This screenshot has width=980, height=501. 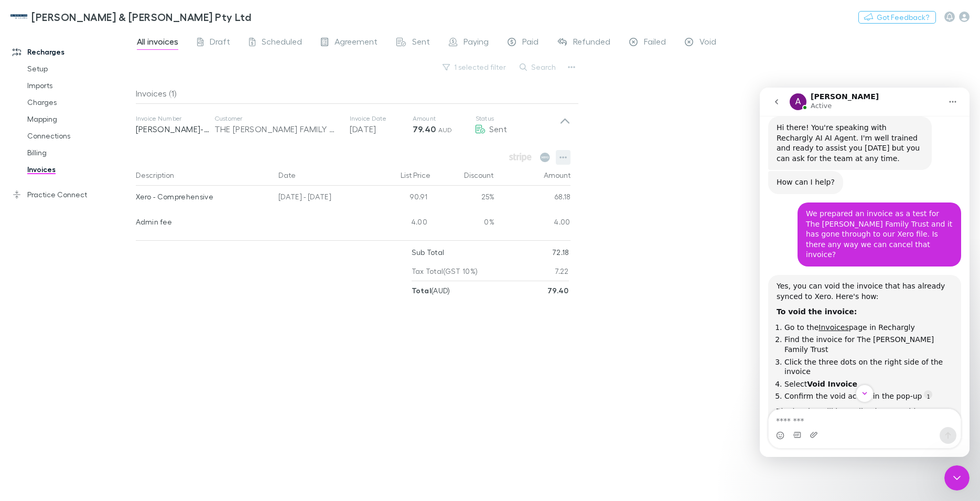 What do you see at coordinates (45, 95) in the screenshot?
I see `div: How can I help?` at bounding box center [45, 95].